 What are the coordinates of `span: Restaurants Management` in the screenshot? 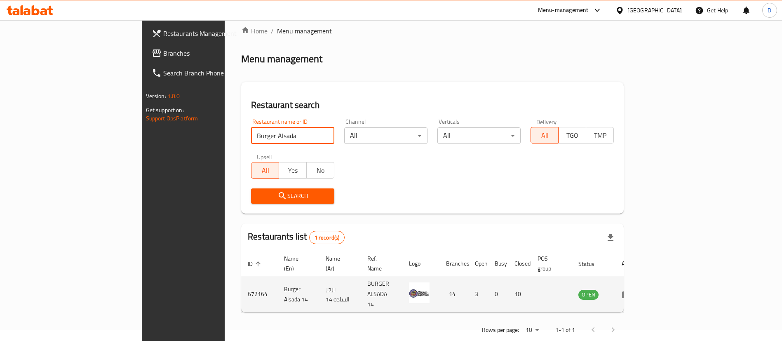 It's located at (214, 33).